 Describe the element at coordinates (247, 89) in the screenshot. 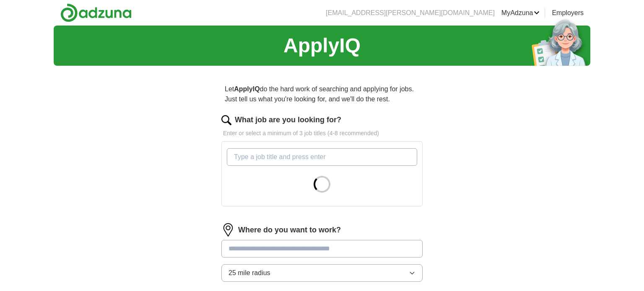

I see `strong: ApplyIQ` at that location.